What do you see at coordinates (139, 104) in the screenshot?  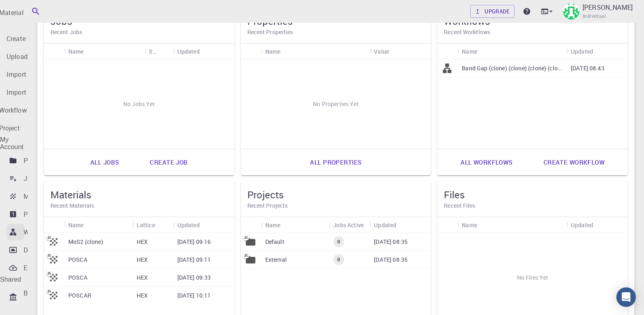 I see `div: No Jobs Yet` at bounding box center [139, 104].